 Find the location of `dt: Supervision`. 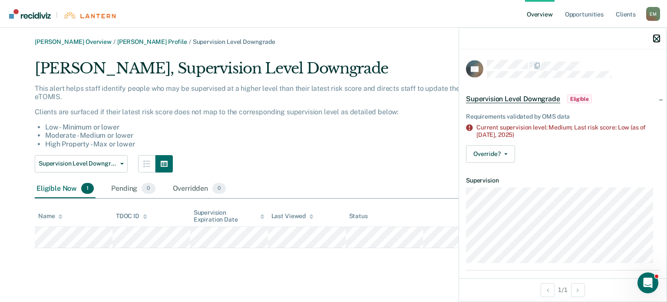

dt: Supervision is located at coordinates (563, 180).